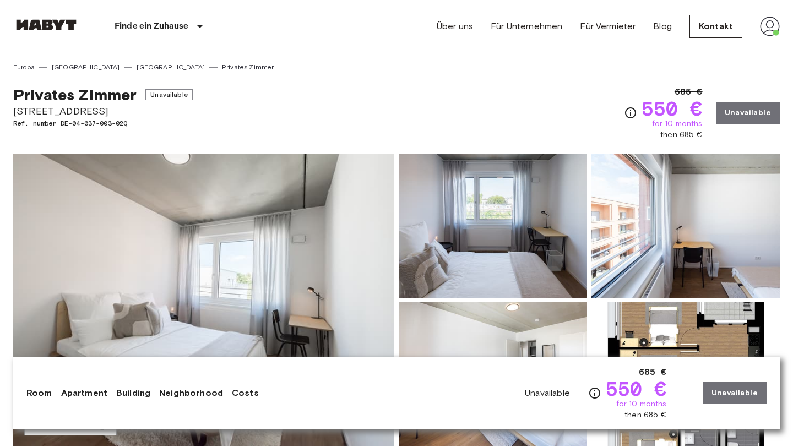  Describe the element at coordinates (133, 393) in the screenshot. I see `a: Building` at that location.